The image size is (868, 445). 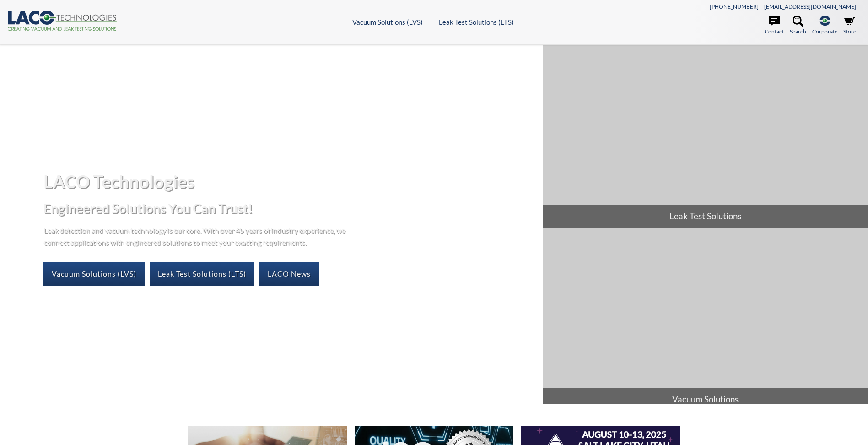 I want to click on span: Vacuum Solutions, so click(x=705, y=399).